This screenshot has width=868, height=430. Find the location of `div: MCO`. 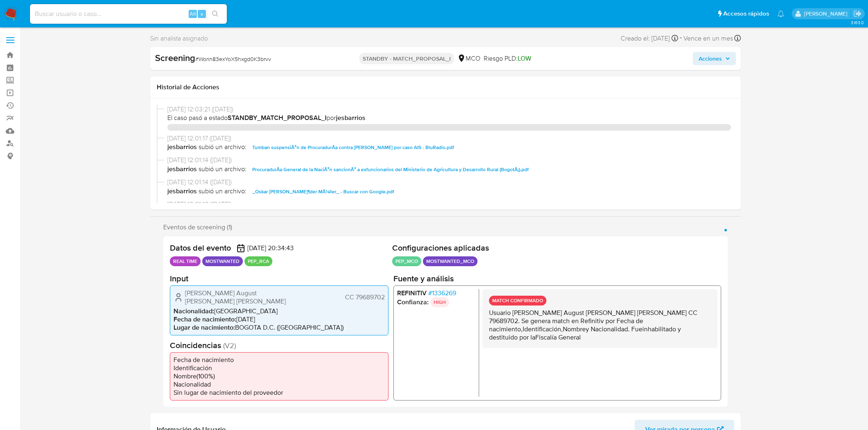

div: MCO is located at coordinates (468, 59).